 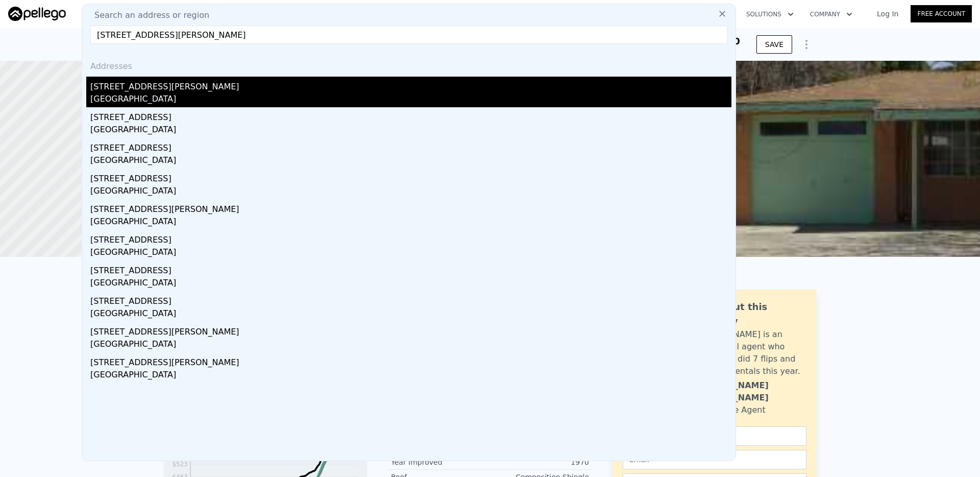 I want to click on button: Company, so click(x=831, y=14).